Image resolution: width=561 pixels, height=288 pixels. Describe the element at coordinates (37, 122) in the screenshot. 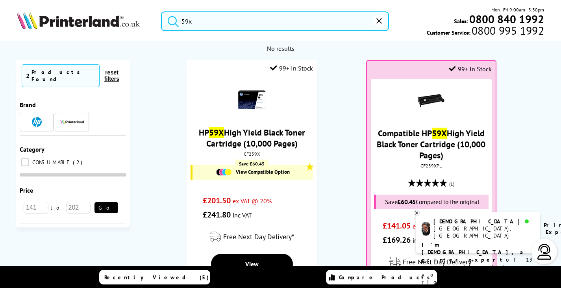

I see `img: HP` at that location.